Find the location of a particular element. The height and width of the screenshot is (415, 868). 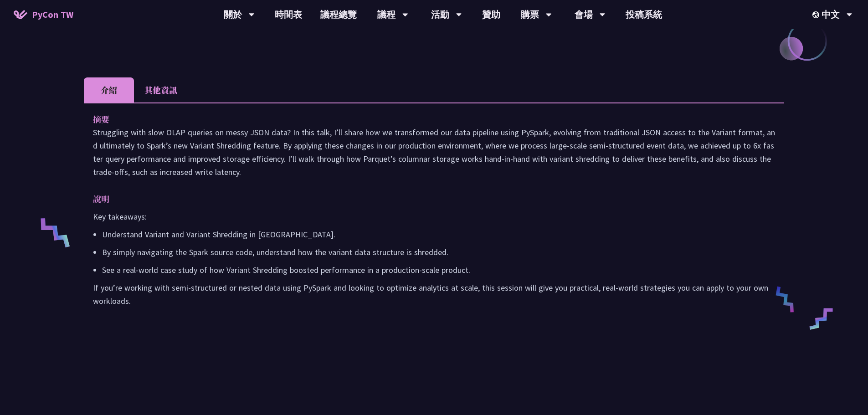

p: 說明 is located at coordinates (424, 199).